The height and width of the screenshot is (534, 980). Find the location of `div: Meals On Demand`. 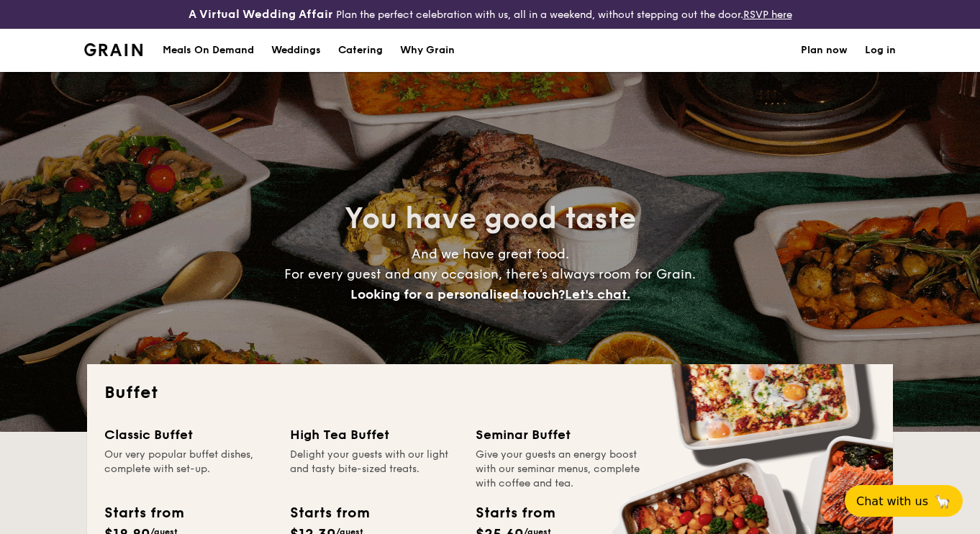

div: Meals On Demand is located at coordinates (208, 50).